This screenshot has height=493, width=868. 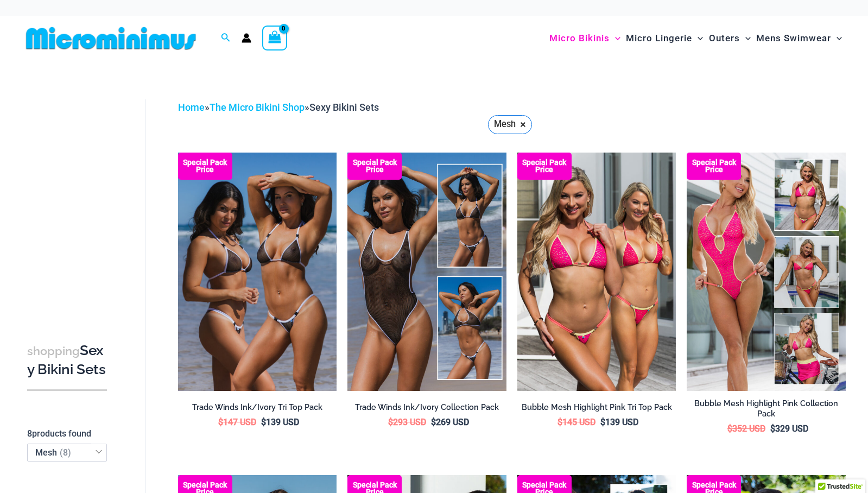 What do you see at coordinates (257, 407) in the screenshot?
I see `h2: Trade Winds Ink/Ivory Tri Top Pack` at bounding box center [257, 407].